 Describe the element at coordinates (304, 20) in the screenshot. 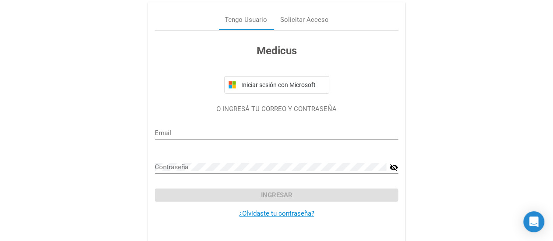

I see `div: Solicitar Acceso` at that location.